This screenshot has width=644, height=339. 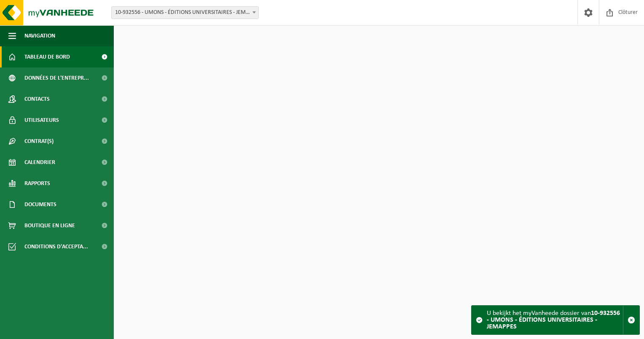 What do you see at coordinates (56, 247) in the screenshot?
I see `span: Conditions d'accepta...` at bounding box center [56, 247].